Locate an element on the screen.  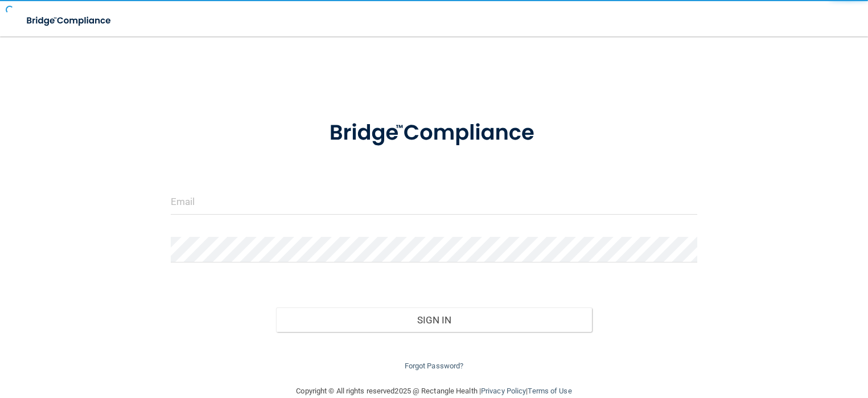
a: Privacy Policy is located at coordinates (503, 390).